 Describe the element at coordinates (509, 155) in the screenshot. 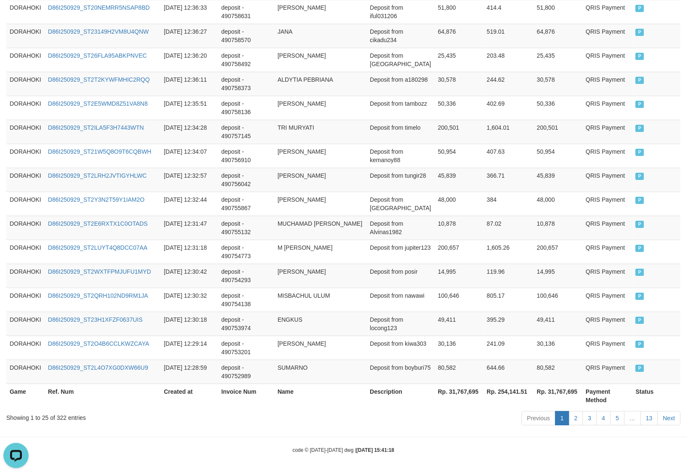

I see `td: 407.63` at that location.